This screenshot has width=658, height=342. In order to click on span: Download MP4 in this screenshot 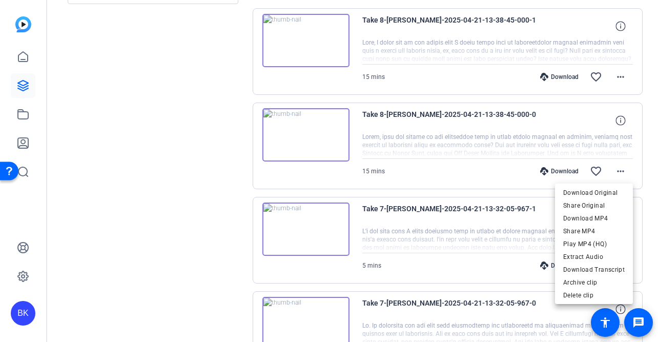, I will do `click(594, 218)`.